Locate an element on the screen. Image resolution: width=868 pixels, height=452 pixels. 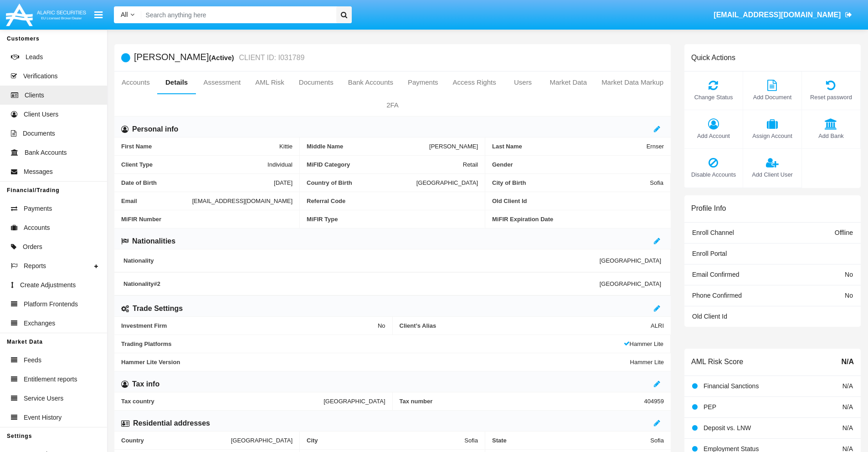
span: Documents is located at coordinates (39, 134).